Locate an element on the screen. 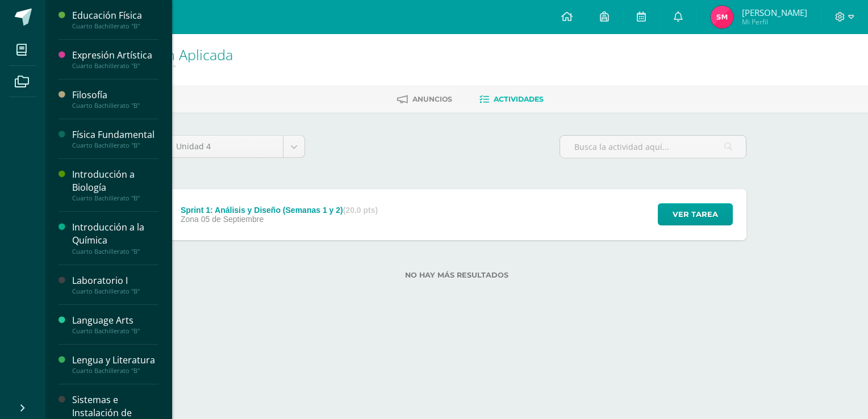  a: Language ArtsCuarto Bachillerato "B" is located at coordinates (115, 324).